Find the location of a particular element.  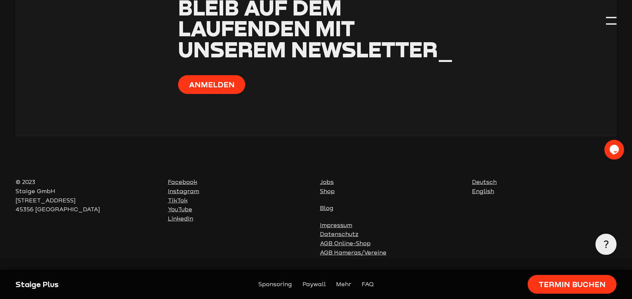

a: Shop is located at coordinates (327, 191).